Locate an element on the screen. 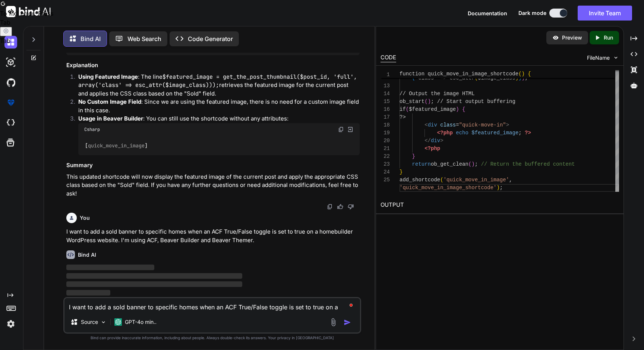 The image size is (644, 350). div: 17 is located at coordinates (385, 117).